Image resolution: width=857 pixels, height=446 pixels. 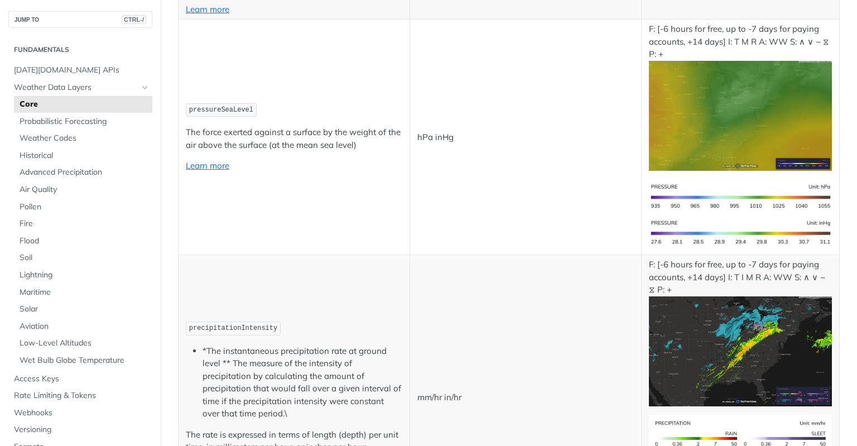 What do you see at coordinates (84, 275) in the screenshot?
I see `span: Lightning` at bounding box center [84, 275].